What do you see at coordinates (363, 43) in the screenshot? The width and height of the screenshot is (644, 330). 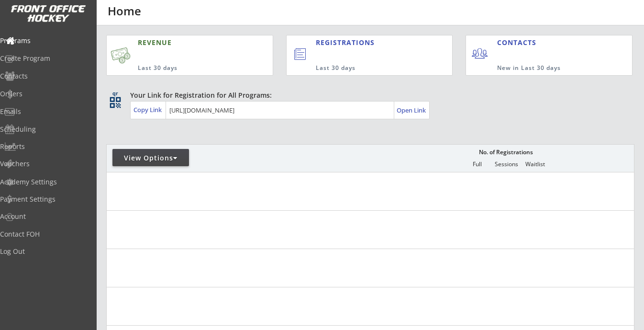 I see `div: REGISTRATIONS` at bounding box center [363, 43].